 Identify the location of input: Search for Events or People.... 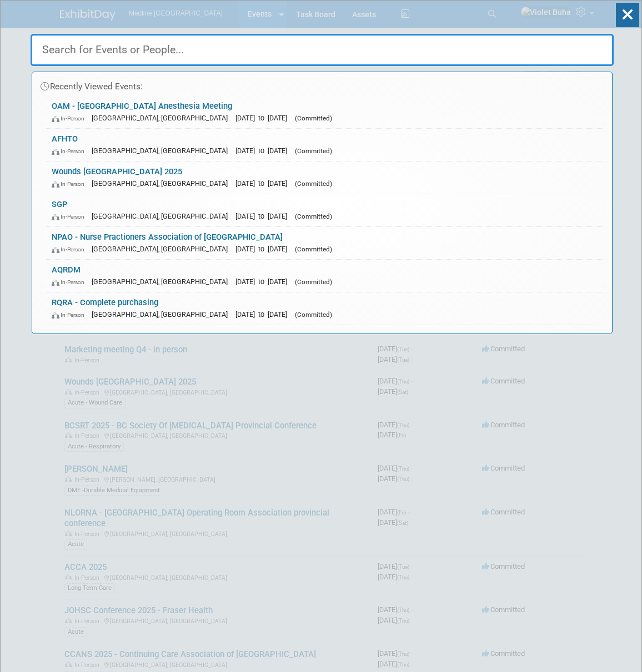
(322, 50).